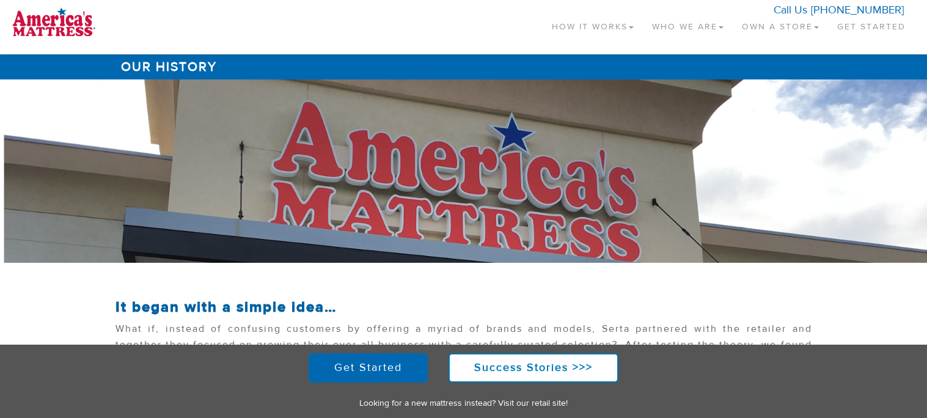 This screenshot has height=418, width=927. Describe the element at coordinates (781, 24) in the screenshot. I see `a: Own a Store` at that location.